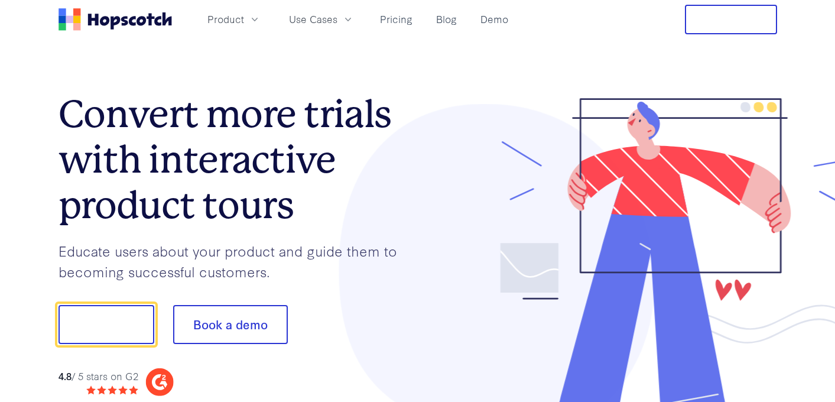 The width and height of the screenshot is (835, 402). What do you see at coordinates (230, 324) in the screenshot?
I see `button: Book a demo` at bounding box center [230, 324].